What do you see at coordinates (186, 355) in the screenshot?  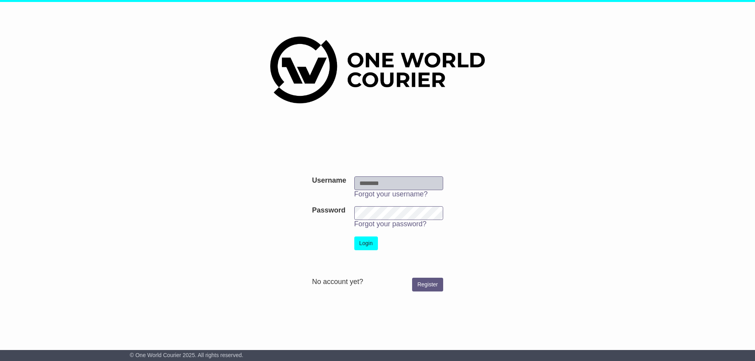 I see `span: © One World Courier 2025. All rights reserved.` at bounding box center [186, 355].